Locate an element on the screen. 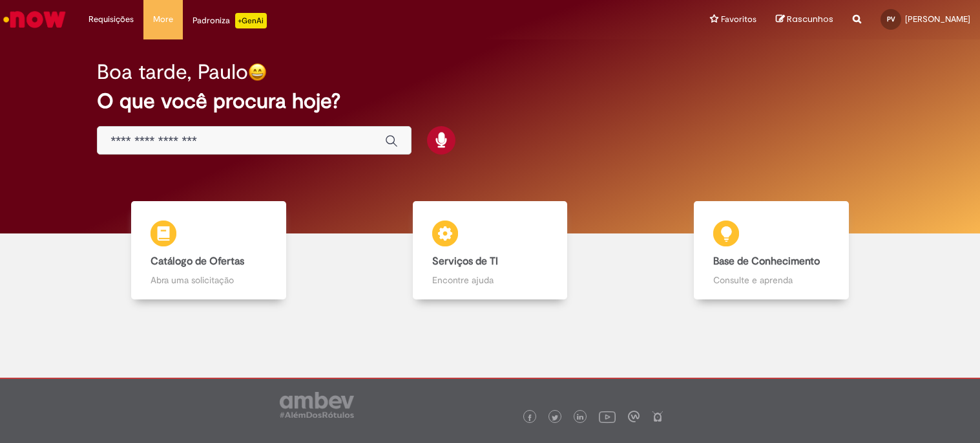 Image resolution: width=980 pixels, height=443 pixels. p: Encontre ajuda is located at coordinates (490, 280).